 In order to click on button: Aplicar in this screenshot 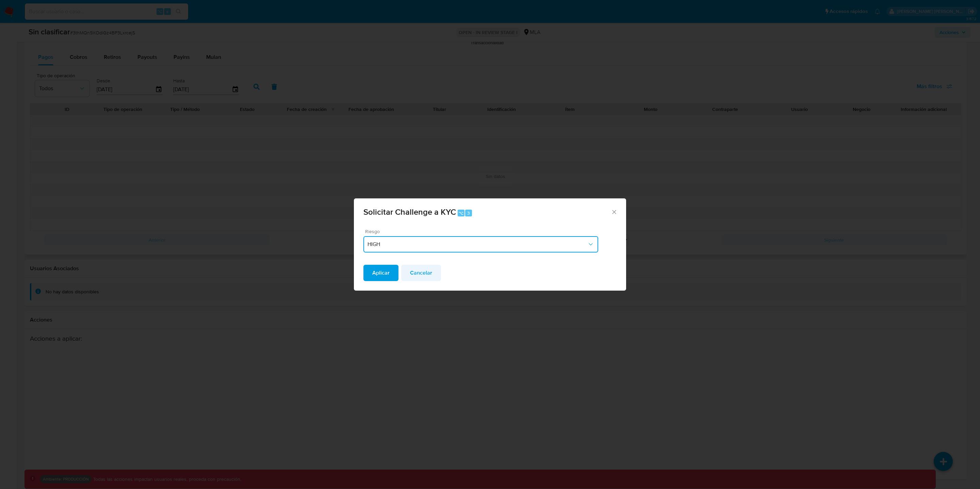, I will do `click(381, 273)`.